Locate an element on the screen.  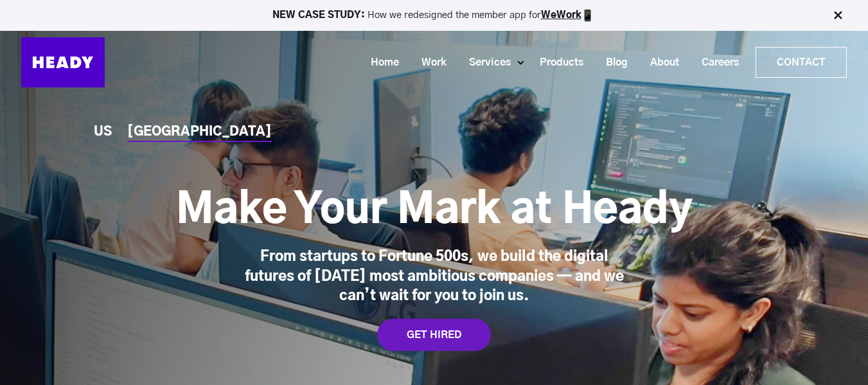
div: GET HIRED is located at coordinates (434, 335).